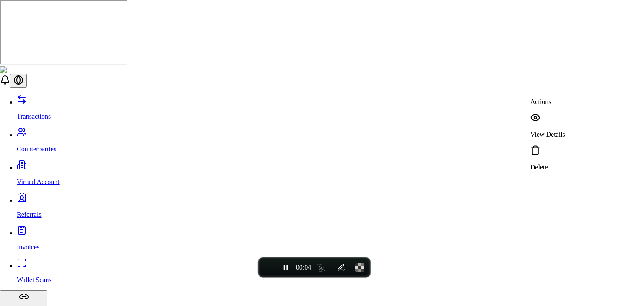  I want to click on p: View Details, so click(548, 134).